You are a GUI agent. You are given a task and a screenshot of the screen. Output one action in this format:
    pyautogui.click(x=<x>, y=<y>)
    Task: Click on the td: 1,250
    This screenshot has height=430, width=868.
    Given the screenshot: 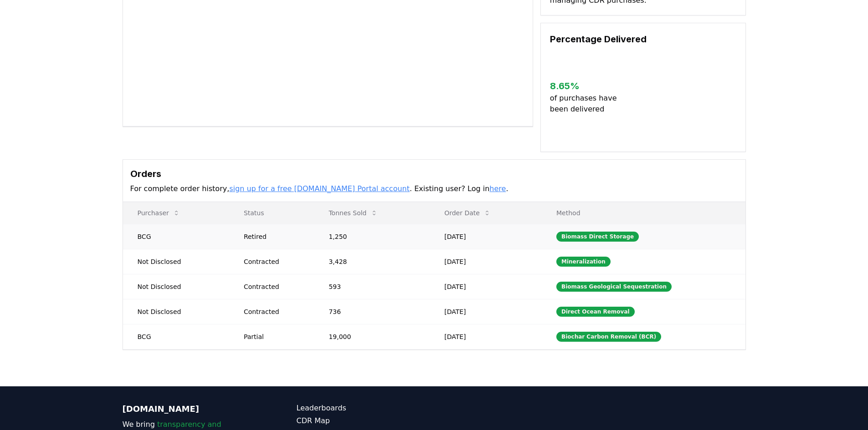 What is the action you would take?
    pyautogui.click(x=372, y=236)
    